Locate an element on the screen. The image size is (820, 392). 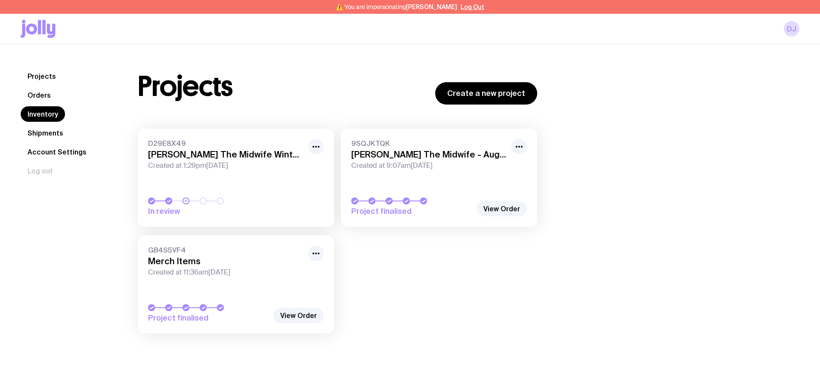
span: 9SQJKTQK is located at coordinates (429, 143).